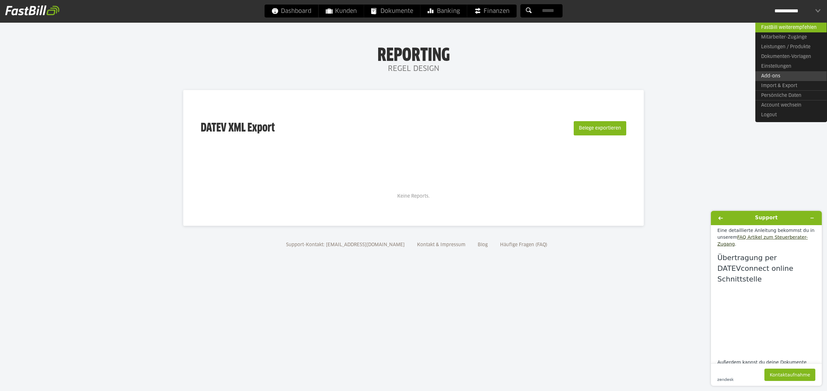 This screenshot has height=391, width=827. I want to click on span: Keine Reports., so click(413, 197).